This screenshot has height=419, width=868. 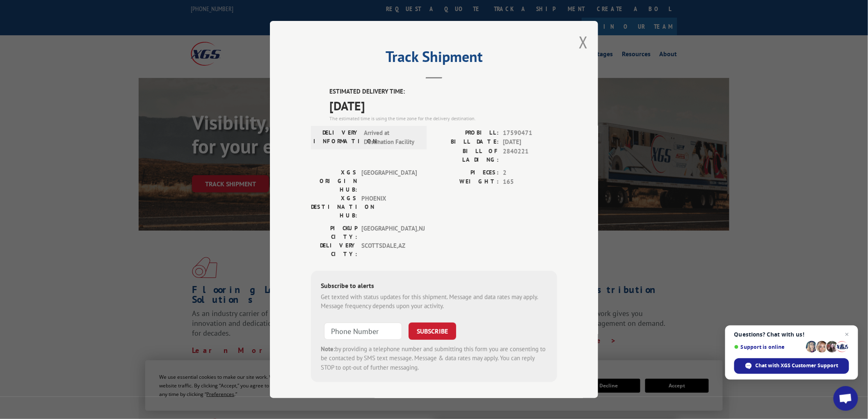 I want to click on div: Subscribe to alerts, so click(x=434, y=286).